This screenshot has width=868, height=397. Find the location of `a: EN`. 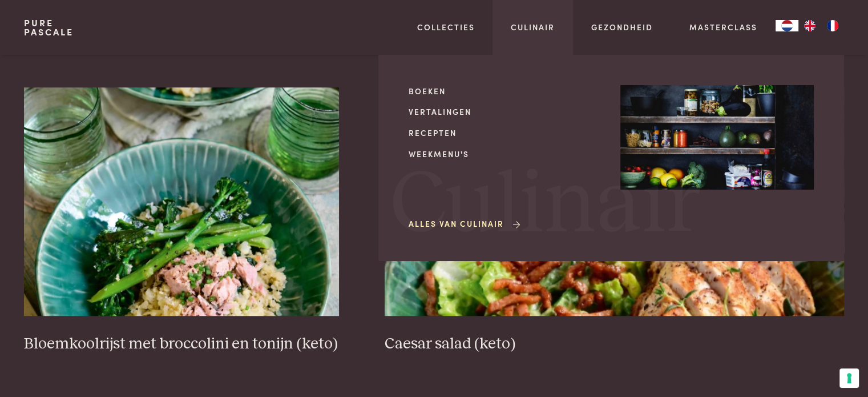

a: EN is located at coordinates (810, 26).